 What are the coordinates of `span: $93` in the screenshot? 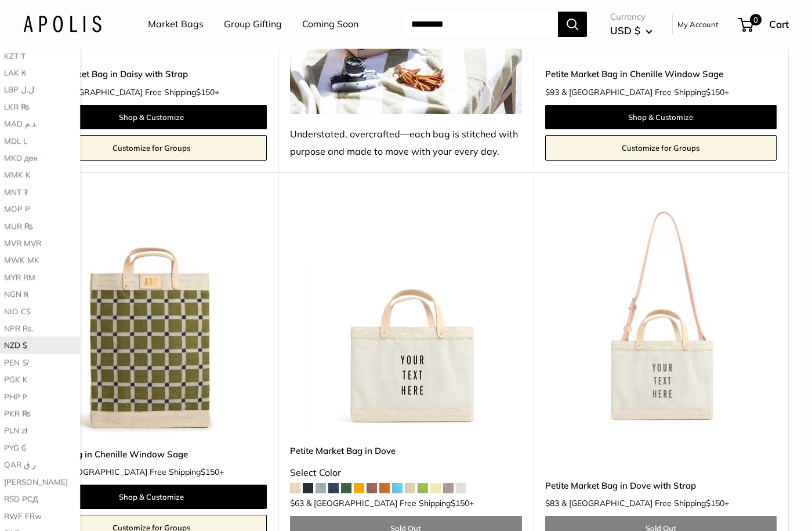 It's located at (552, 92).